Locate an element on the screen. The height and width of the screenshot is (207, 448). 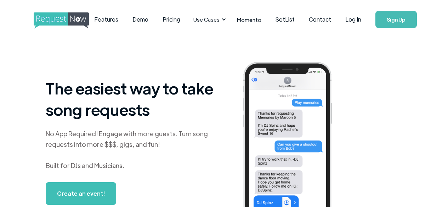
h1: The easiest way to take song requests is located at coordinates (130, 99).